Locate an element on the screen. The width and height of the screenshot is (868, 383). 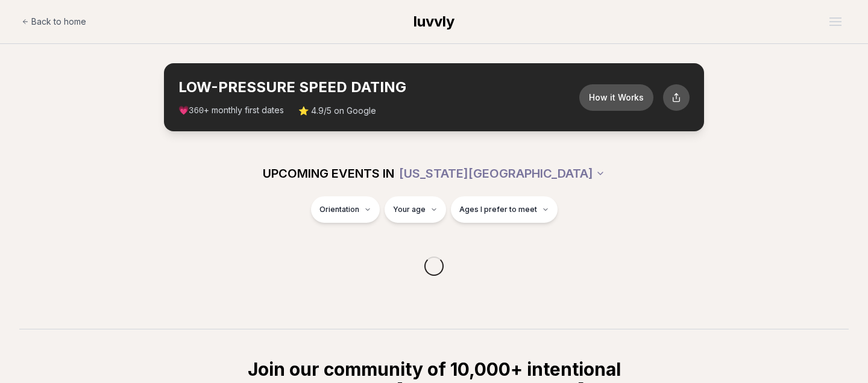
a: luvvly is located at coordinates (434, 21).